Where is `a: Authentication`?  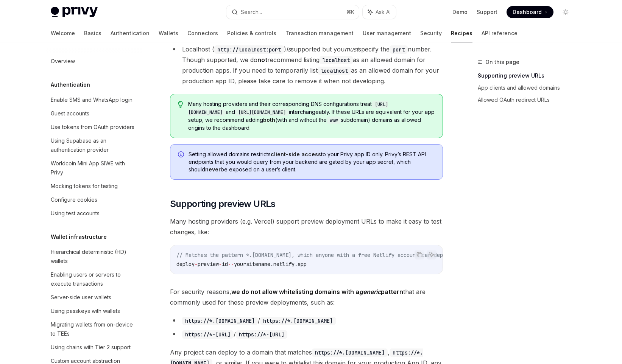 a: Authentication is located at coordinates (130, 33).